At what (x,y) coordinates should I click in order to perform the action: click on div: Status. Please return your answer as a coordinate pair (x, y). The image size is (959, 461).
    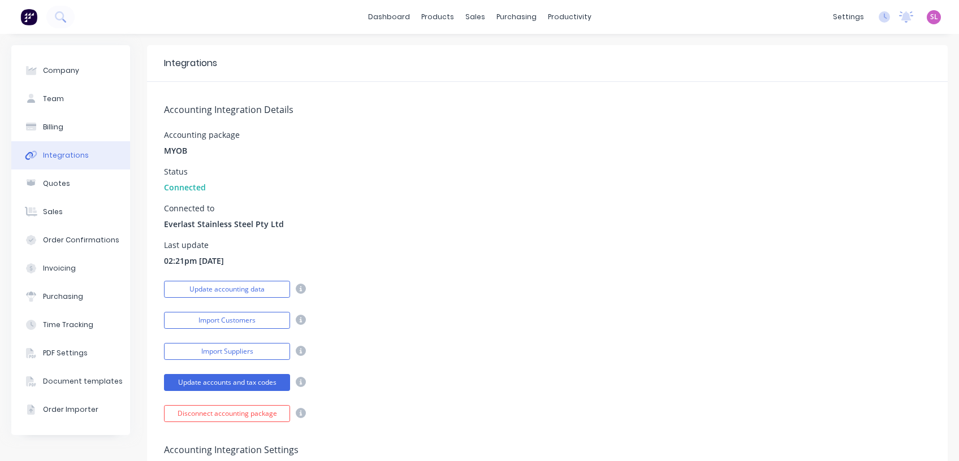
    Looking at the image, I should click on (185, 172).